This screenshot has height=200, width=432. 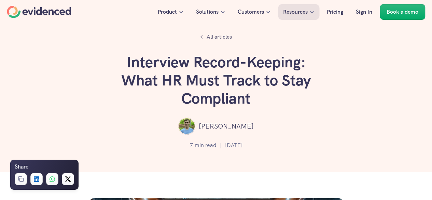 I want to click on a: Pricing, so click(x=335, y=12).